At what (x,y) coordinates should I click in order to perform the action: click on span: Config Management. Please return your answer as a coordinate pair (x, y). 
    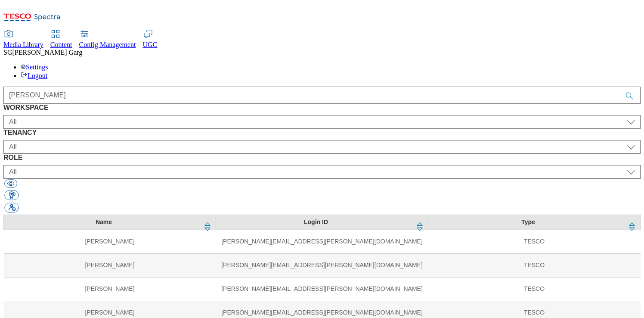
    Looking at the image, I should click on (107, 44).